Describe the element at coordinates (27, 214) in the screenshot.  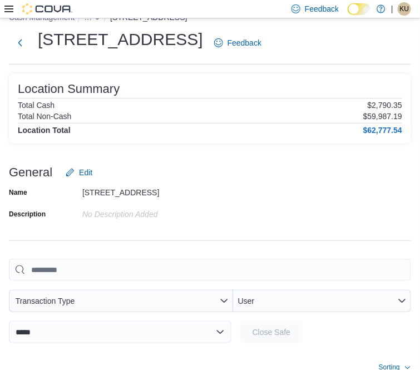
I see `label: Description` at that location.